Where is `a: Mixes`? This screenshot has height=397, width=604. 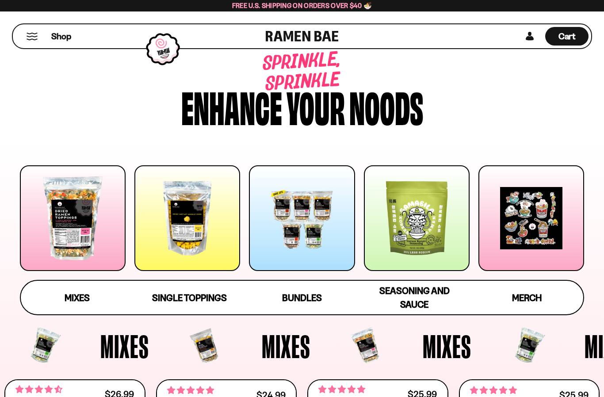 a: Mixes is located at coordinates (77, 297).